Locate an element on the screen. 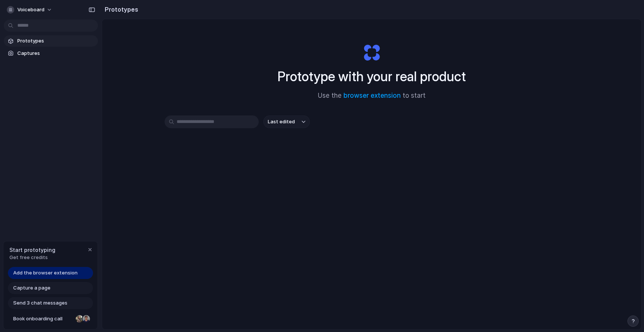 This screenshot has width=644, height=332. a: Captures is located at coordinates (51, 54).